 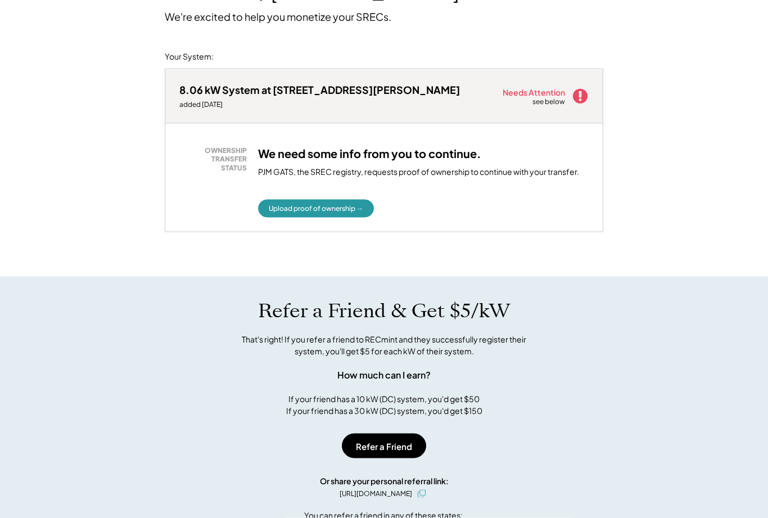 I want to click on button: Upload proof of ownership →, so click(x=316, y=209).